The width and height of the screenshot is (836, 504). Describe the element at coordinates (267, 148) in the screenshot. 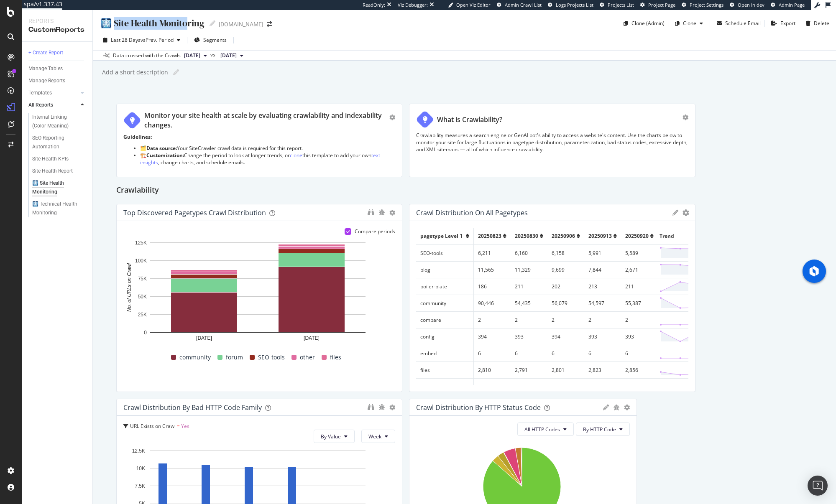

I see `li: 🗂️ Your SiteCrawler crawl data is required for this report.` at that location.